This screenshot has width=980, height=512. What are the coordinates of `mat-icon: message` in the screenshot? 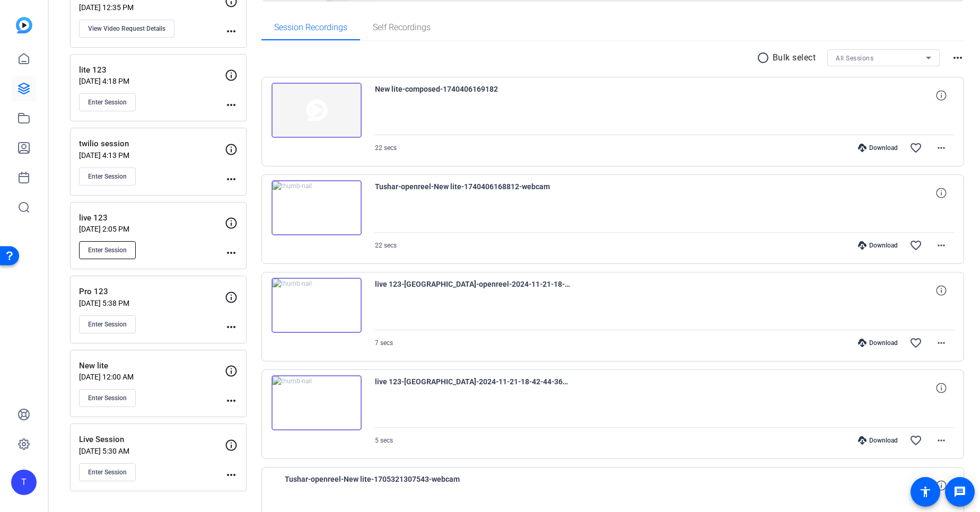 It's located at (960, 492).